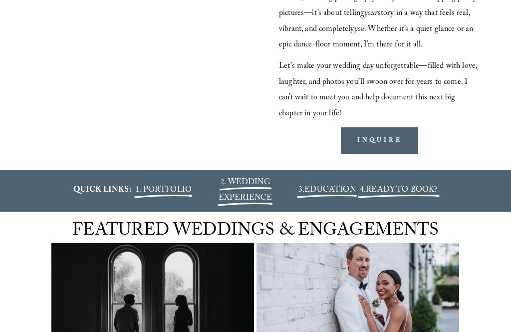 This screenshot has width=511, height=332. What do you see at coordinates (371, 13) in the screenshot?
I see `em: your` at bounding box center [371, 13].